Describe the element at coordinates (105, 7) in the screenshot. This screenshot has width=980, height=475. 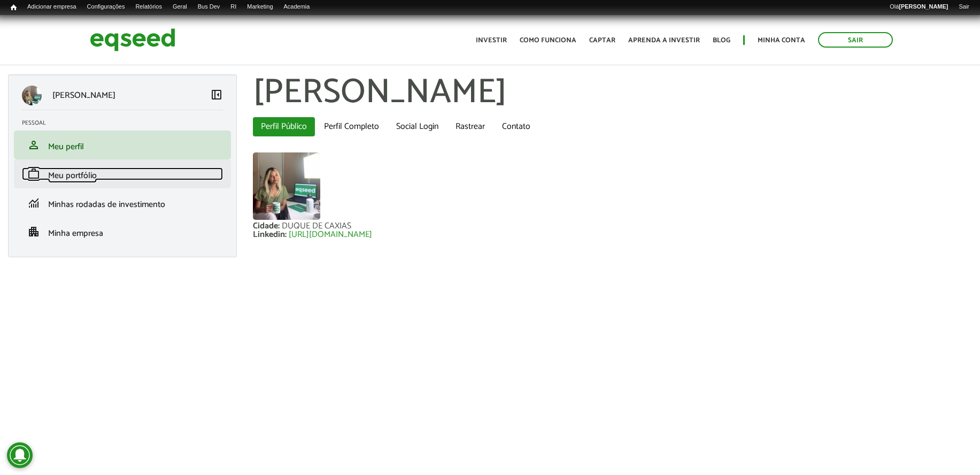
I see `a: Configurações` at that location.